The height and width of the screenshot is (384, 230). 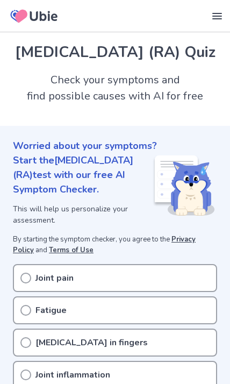 What do you see at coordinates (115, 146) in the screenshot?
I see `p: Worried about your symptoms?` at bounding box center [115, 146].